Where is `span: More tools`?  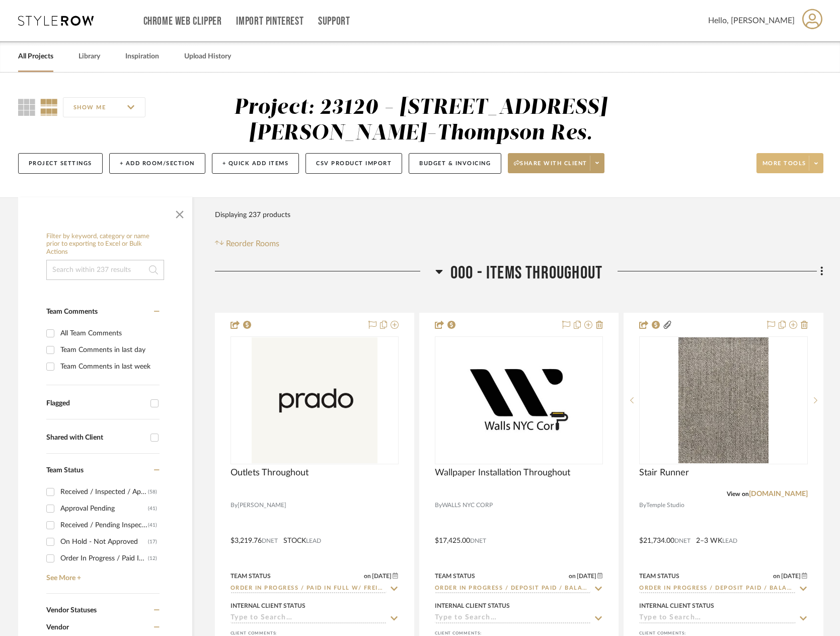
span: More tools is located at coordinates (784, 167).